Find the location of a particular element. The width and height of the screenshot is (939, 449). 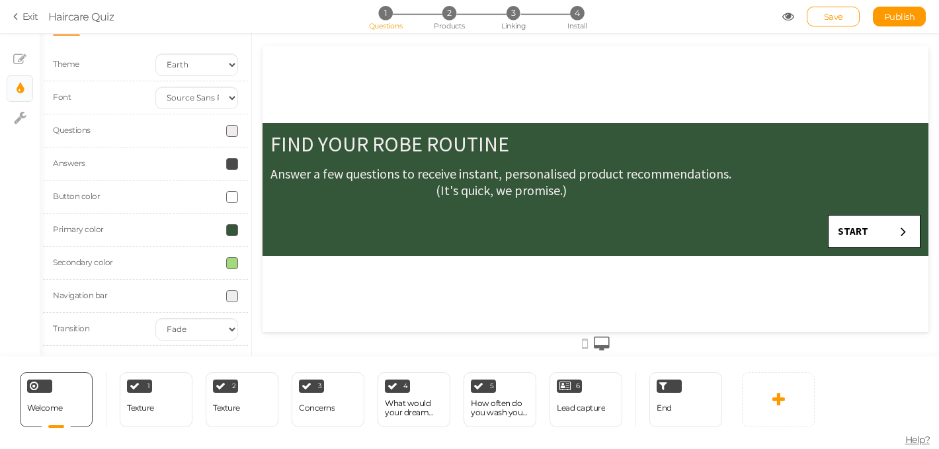

li: 4 Install is located at coordinates (577, 13).